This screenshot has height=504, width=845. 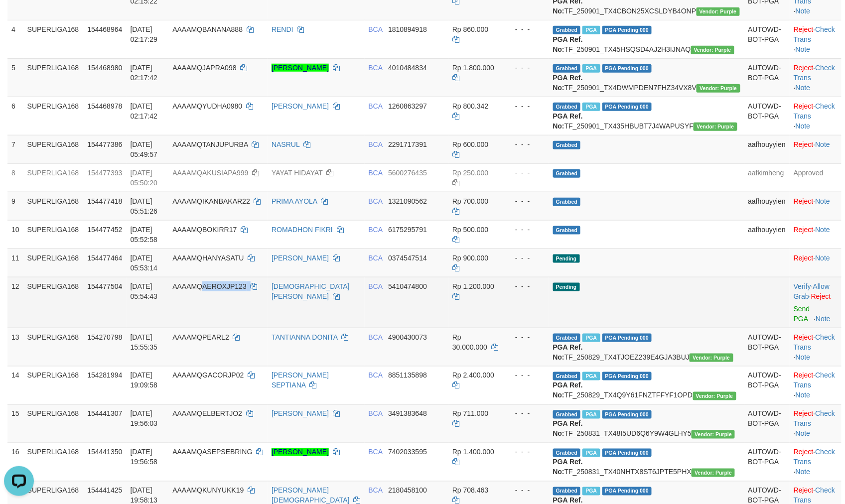 I want to click on span: Copy 2291717391 to clipboard, so click(x=408, y=144).